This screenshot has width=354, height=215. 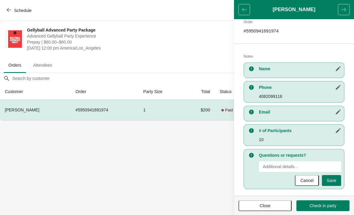 What do you see at coordinates (105, 110) in the screenshot?
I see `td: # 5950941691974` at bounding box center [105, 110].